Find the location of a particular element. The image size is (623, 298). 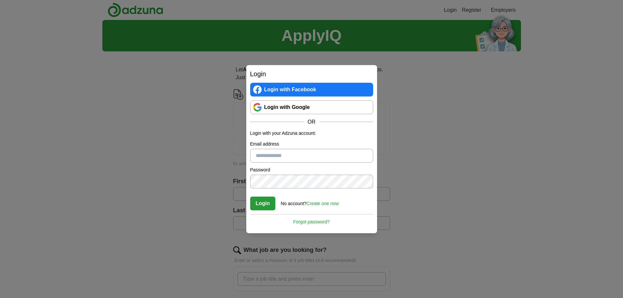

div: No account? is located at coordinates (310, 201).